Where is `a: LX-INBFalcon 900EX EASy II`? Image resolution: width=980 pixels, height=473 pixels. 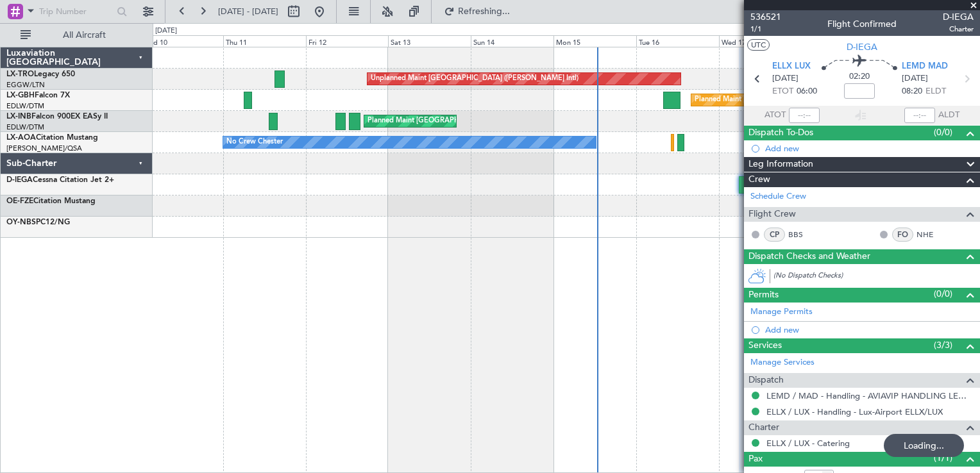
a: LX-INBFalcon 900EX EASy II is located at coordinates (57, 117).